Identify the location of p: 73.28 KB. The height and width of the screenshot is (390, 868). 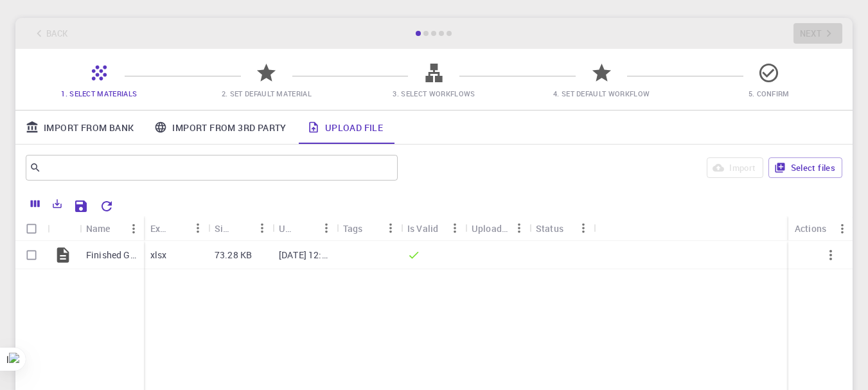
(233, 255).